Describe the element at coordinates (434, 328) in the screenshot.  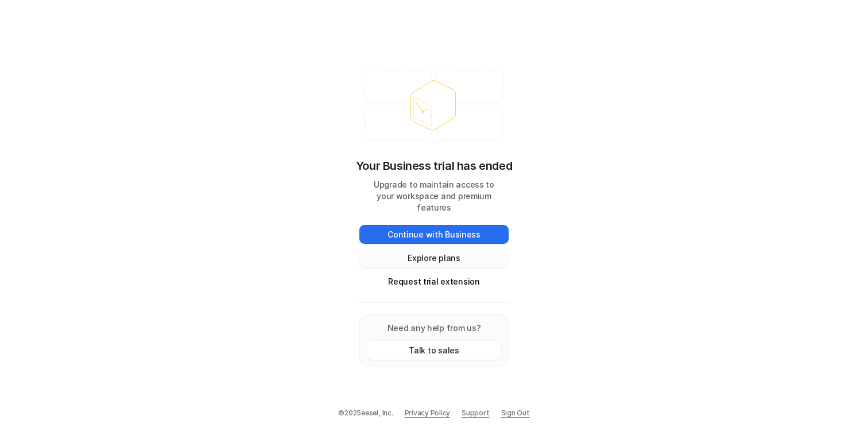
I see `p: Need any help from us?` at that location.